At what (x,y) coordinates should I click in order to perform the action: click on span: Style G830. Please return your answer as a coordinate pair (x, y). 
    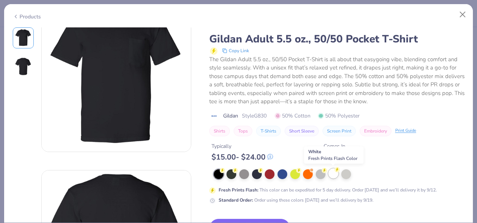
    Looking at the image, I should click on (254, 115).